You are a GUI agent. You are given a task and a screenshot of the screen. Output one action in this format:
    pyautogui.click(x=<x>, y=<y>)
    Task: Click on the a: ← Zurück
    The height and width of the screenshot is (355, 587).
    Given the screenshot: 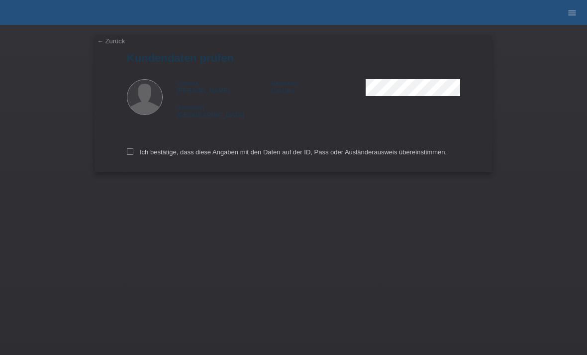 What is the action you would take?
    pyautogui.click(x=111, y=41)
    